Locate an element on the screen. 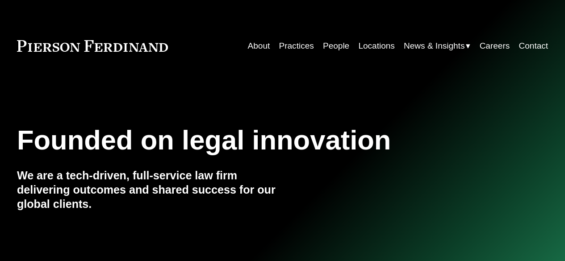 The width and height of the screenshot is (565, 261). span: News & Insights is located at coordinates (434, 46).